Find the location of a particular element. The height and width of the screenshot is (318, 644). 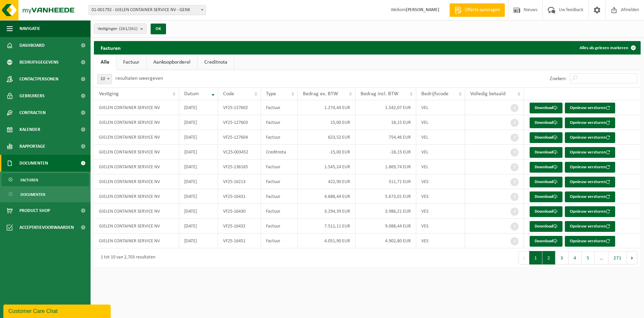

a: Facturen is located at coordinates (45, 179).